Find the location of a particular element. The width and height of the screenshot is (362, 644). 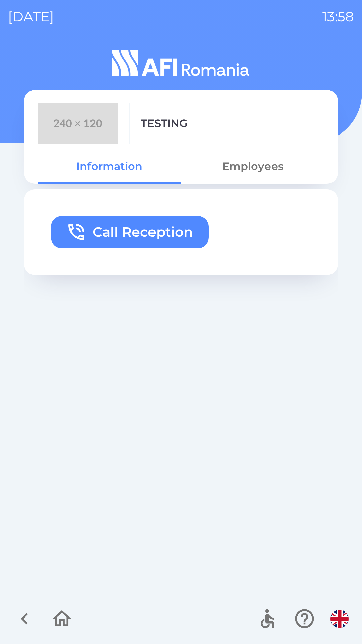

img: 240x120 is located at coordinates (78, 124).